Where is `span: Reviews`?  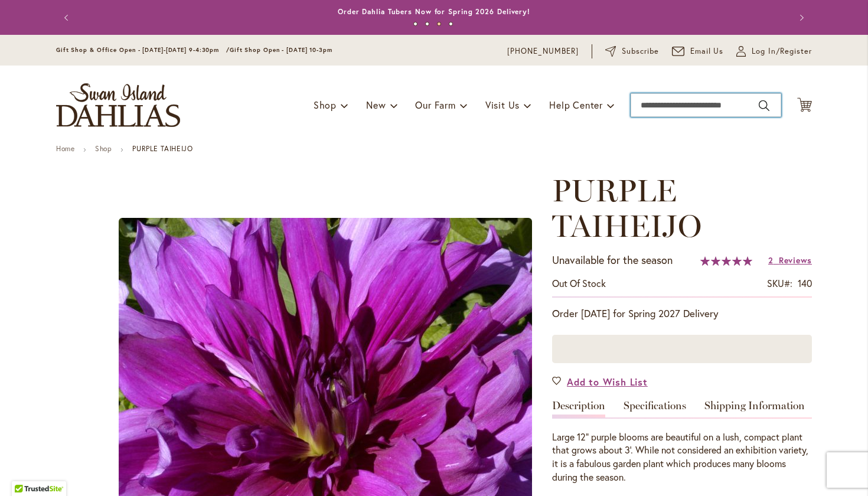 span: Reviews is located at coordinates (795, 260).